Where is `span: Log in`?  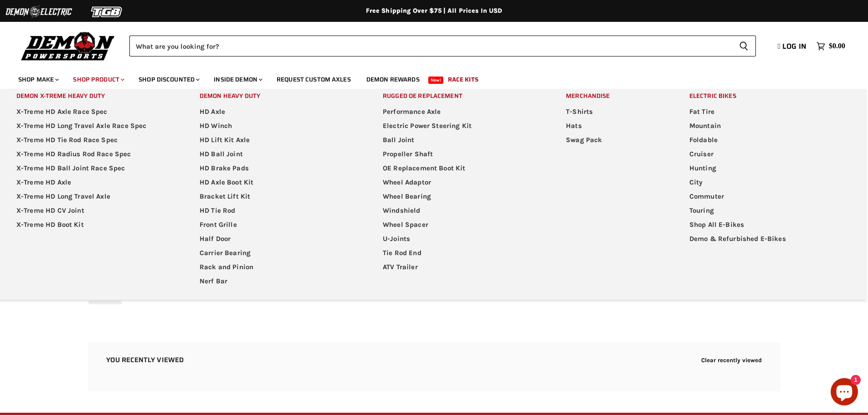 span: Log in is located at coordinates (795, 46).